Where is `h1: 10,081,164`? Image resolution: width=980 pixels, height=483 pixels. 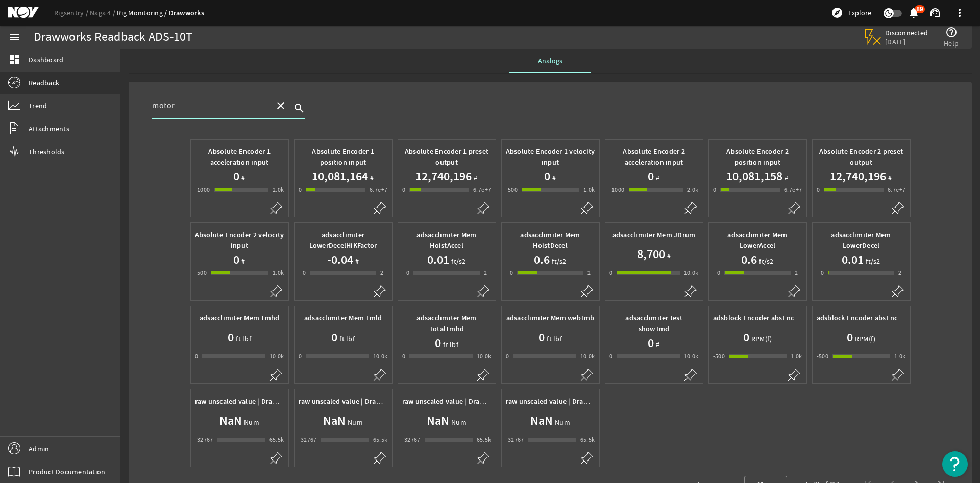
h1: 10,081,164 is located at coordinates (340, 177).